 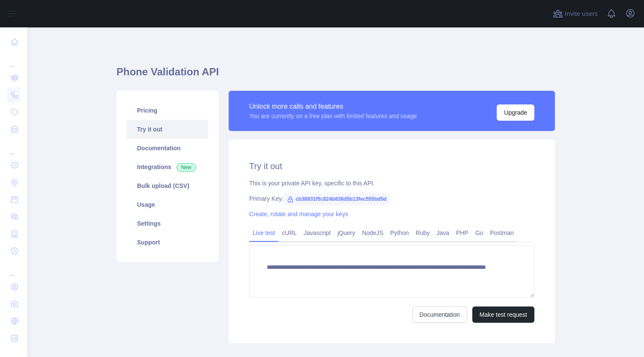 What do you see at coordinates (289, 233) in the screenshot?
I see `a: cURL` at bounding box center [289, 233].